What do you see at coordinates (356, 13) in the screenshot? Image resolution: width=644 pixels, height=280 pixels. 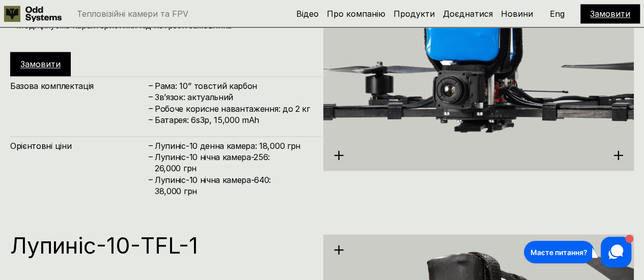 I see `a: Про компанію` at bounding box center [356, 13].